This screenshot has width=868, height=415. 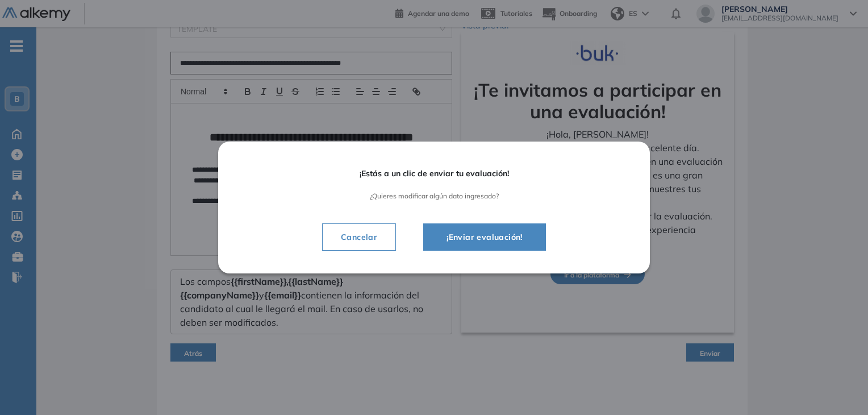 What do you see at coordinates (359, 237) in the screenshot?
I see `span: Cancelar` at bounding box center [359, 237].